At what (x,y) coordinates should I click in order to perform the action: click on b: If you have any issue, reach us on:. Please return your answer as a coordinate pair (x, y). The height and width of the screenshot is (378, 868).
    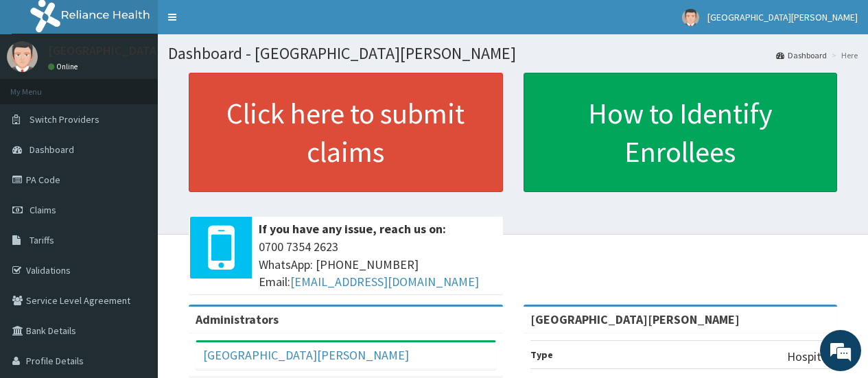
    Looking at the image, I should click on (352, 229).